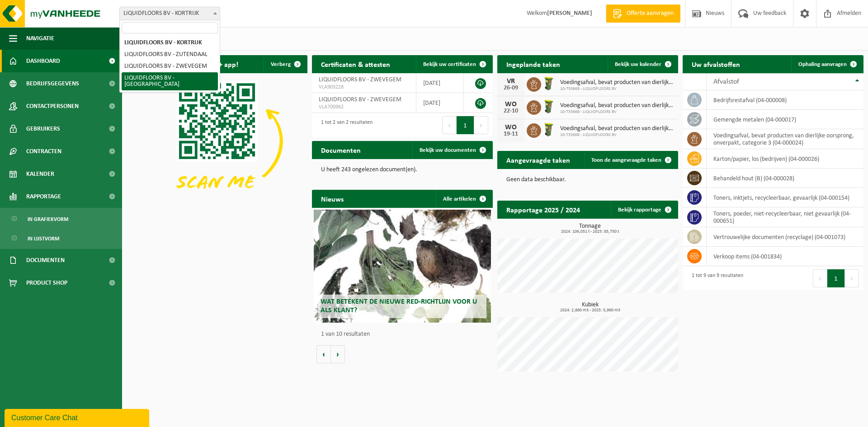 The image size is (868, 427). What do you see at coordinates (631, 160) in the screenshot?
I see `a: Toon de aangevraagde taken` at bounding box center [631, 160].